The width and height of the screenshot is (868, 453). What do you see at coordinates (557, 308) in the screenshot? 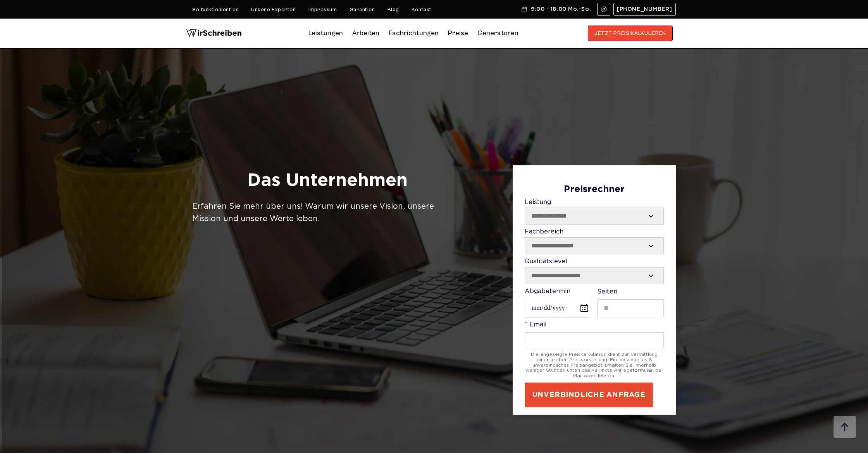
I see `input: Abgabetermin` at bounding box center [557, 308].